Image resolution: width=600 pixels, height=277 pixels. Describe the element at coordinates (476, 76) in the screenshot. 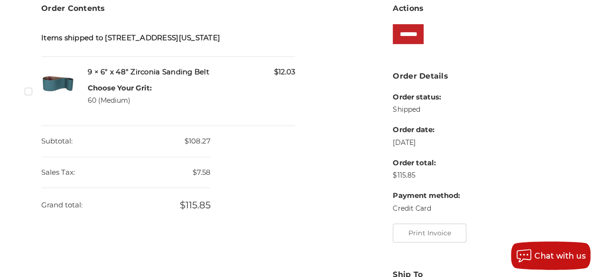

I see `h3: Order Details` at that location.